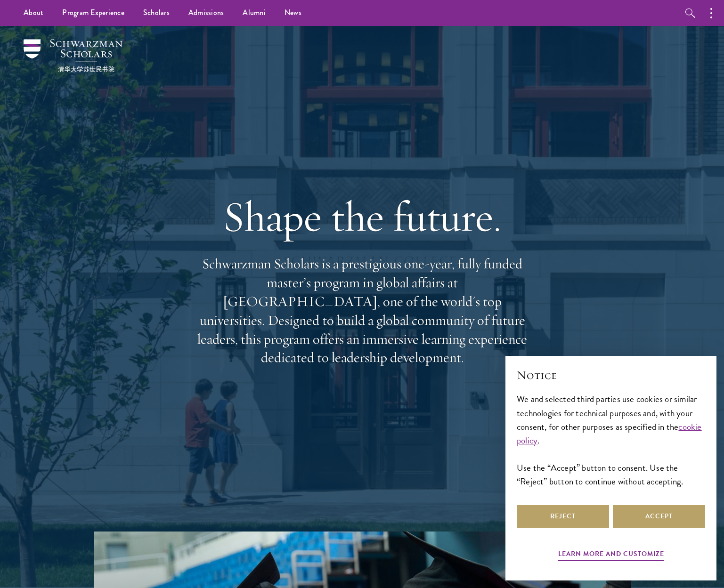 This screenshot has height=588, width=724. What do you see at coordinates (611, 375) in the screenshot?
I see `h2: Notice` at bounding box center [611, 375].